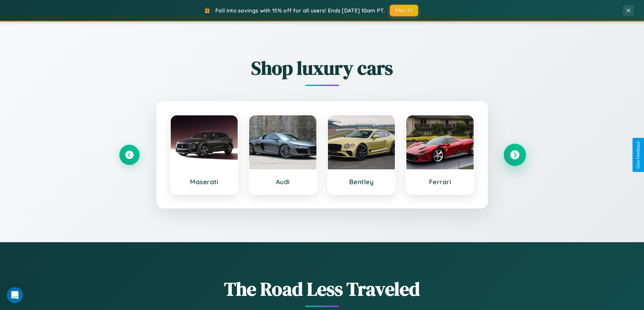  Describe the element at coordinates (282, 182) in the screenshot. I see `h3: Audi` at that location.